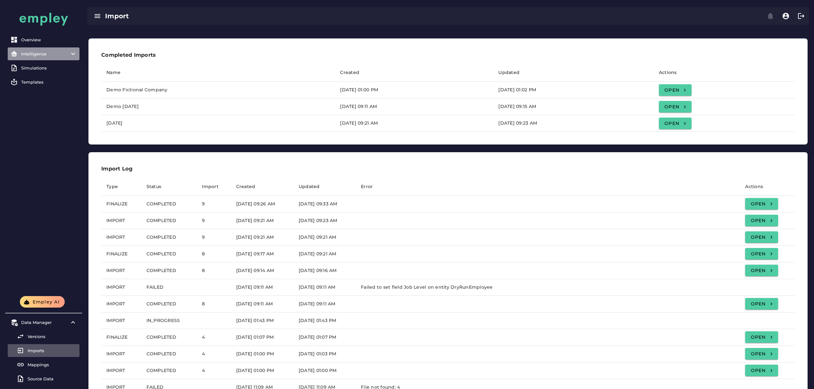 This screenshot has height=389, width=814. Describe the element at coordinates (44, 379) in the screenshot. I see `a: Source Data` at that location.